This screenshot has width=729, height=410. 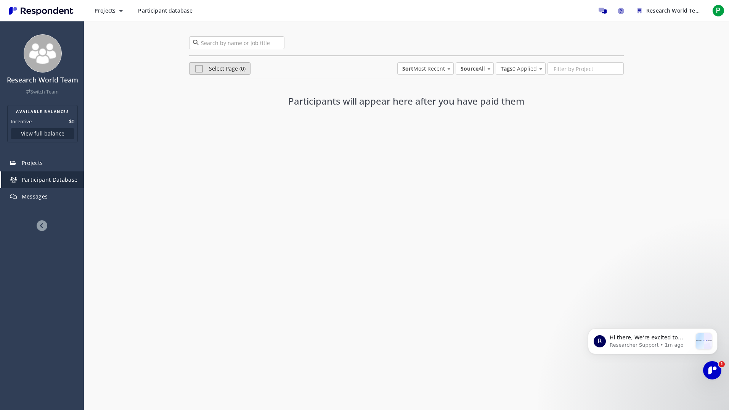 What do you see at coordinates (718, 11) in the screenshot?
I see `button: P` at bounding box center [718, 11].